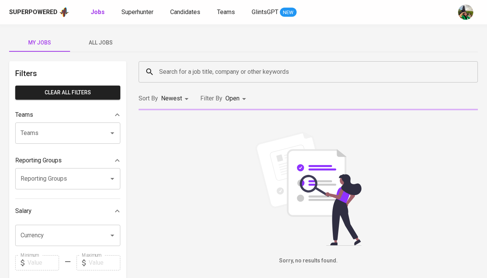 This screenshot has width=487, height=278. What do you see at coordinates (232, 98) in the screenshot?
I see `span: Open` at bounding box center [232, 98].